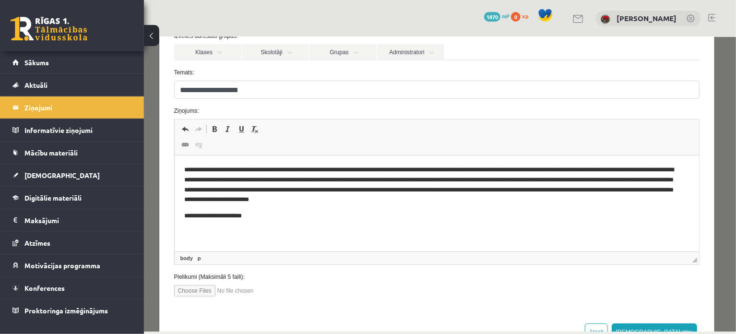  I want to click on a: Klases, so click(64, 15).